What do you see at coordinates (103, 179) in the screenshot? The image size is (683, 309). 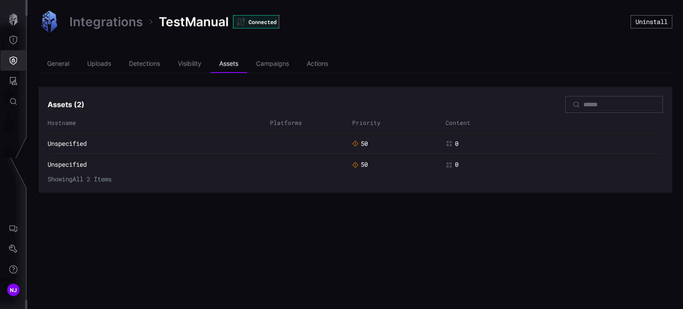 I see `span: Items` at bounding box center [103, 179].